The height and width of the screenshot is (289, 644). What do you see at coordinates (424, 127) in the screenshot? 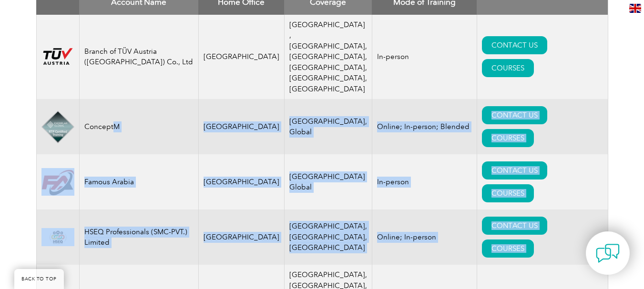
I see `td: Online; In-person; Blended` at bounding box center [424, 127].